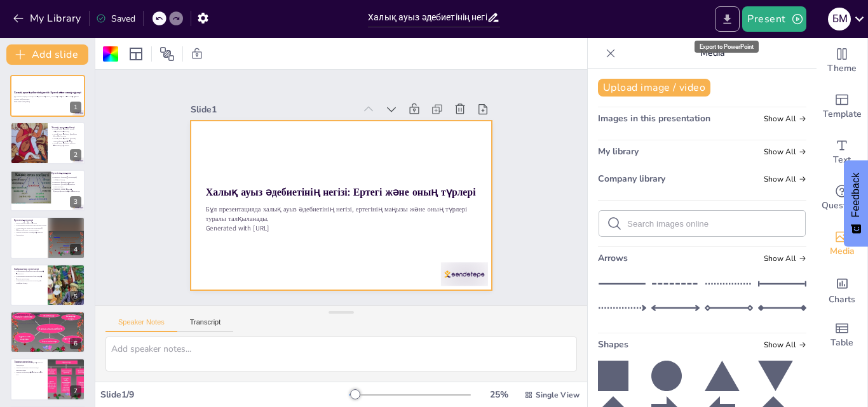 This screenshot has height=407, width=868. What do you see at coordinates (300, 92) in the screenshot?
I see `div: Slide 1` at bounding box center [300, 92].